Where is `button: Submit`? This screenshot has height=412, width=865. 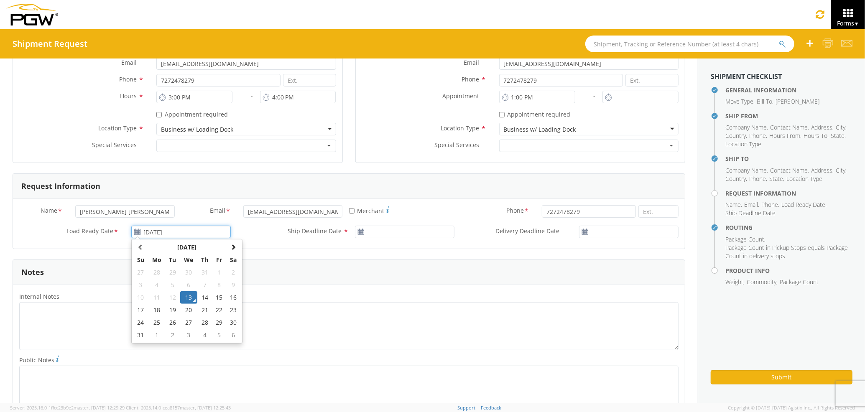 button: Submit is located at coordinates (781, 378).